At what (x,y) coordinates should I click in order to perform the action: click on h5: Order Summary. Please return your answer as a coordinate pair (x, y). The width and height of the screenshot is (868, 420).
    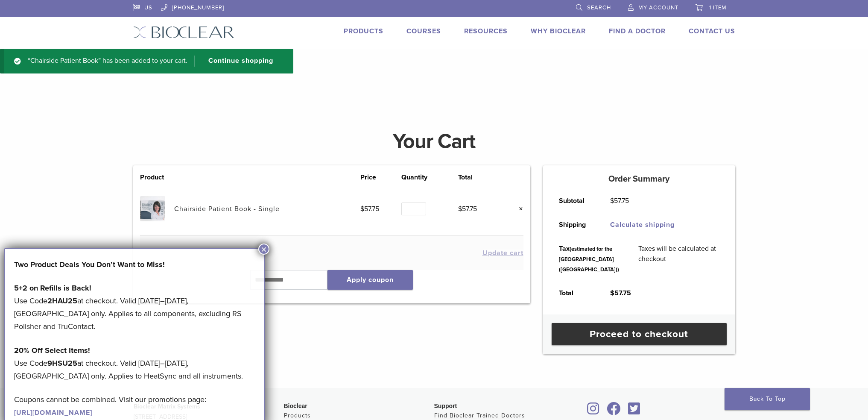
    Looking at the image, I should click on (639, 179).